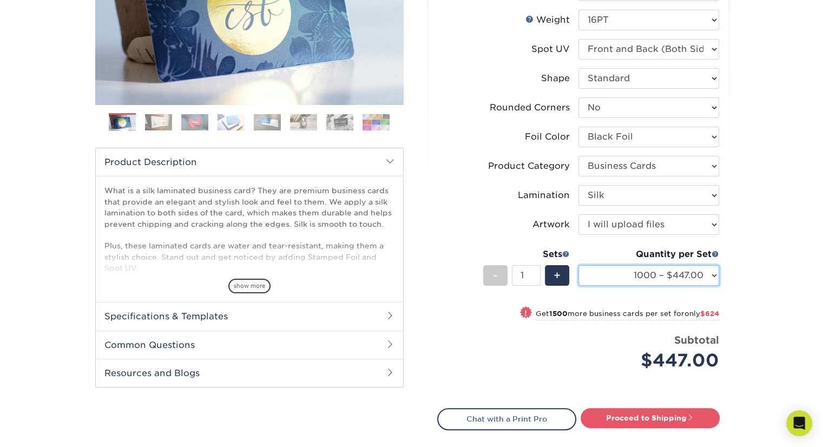 The image size is (823, 447). What do you see at coordinates (267, 122) in the screenshot?
I see `img: Business Cards 05` at bounding box center [267, 122].